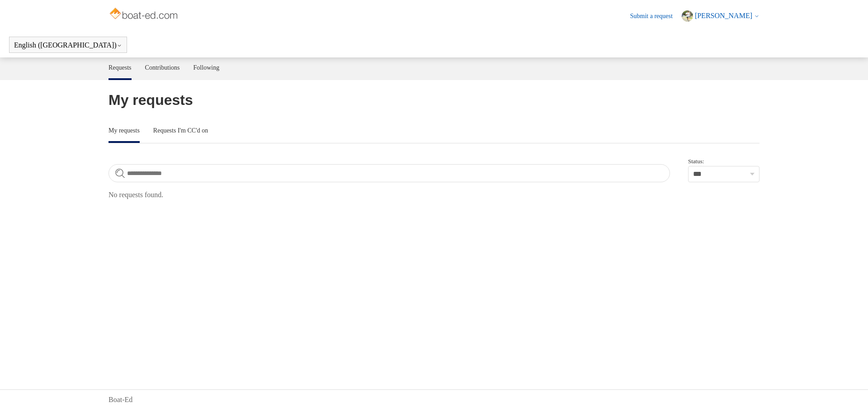 This screenshot has height=412, width=868. I want to click on a: Boat-Ed, so click(121, 399).